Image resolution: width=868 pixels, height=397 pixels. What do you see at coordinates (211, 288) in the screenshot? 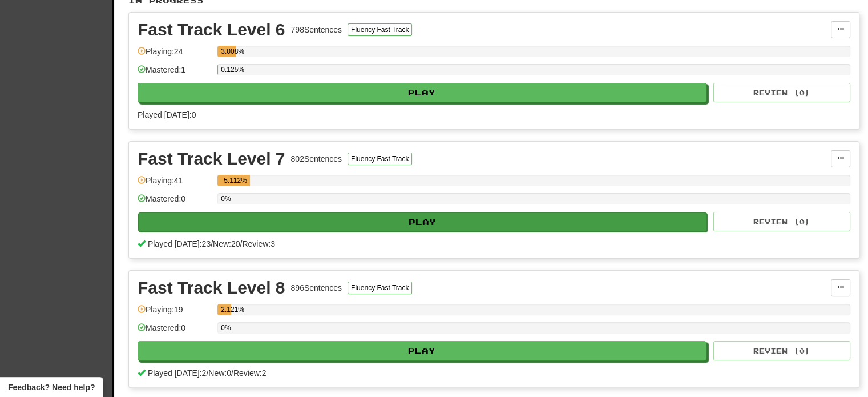
I see `div: Fast Track Level 8` at bounding box center [211, 288].